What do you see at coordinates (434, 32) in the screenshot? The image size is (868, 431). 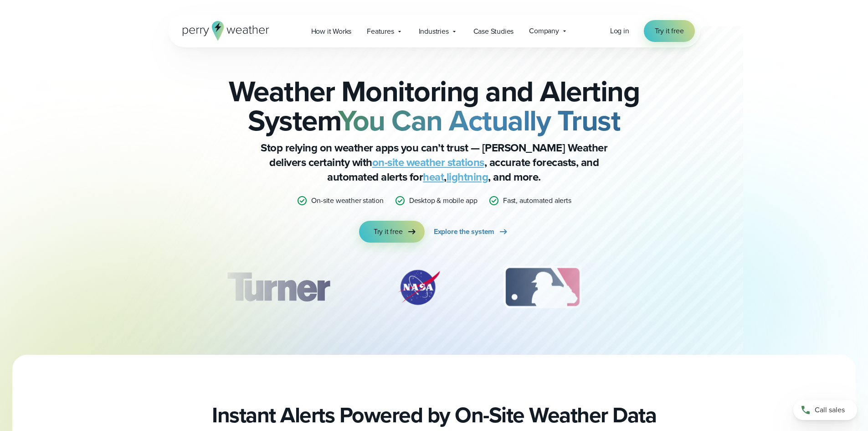 I see `span: Industries` at bounding box center [434, 32].